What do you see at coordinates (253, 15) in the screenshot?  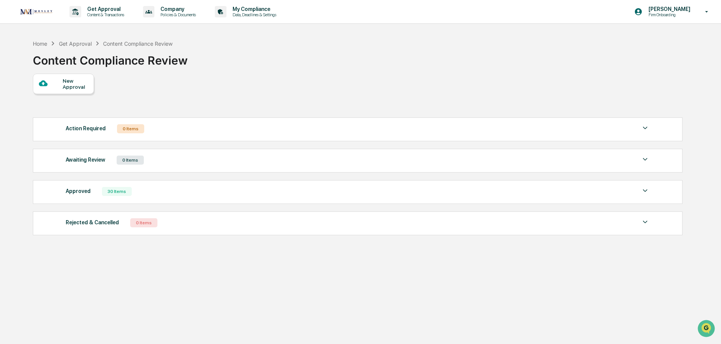 I see `p: Data, Deadlines & Settings` at bounding box center [253, 15].